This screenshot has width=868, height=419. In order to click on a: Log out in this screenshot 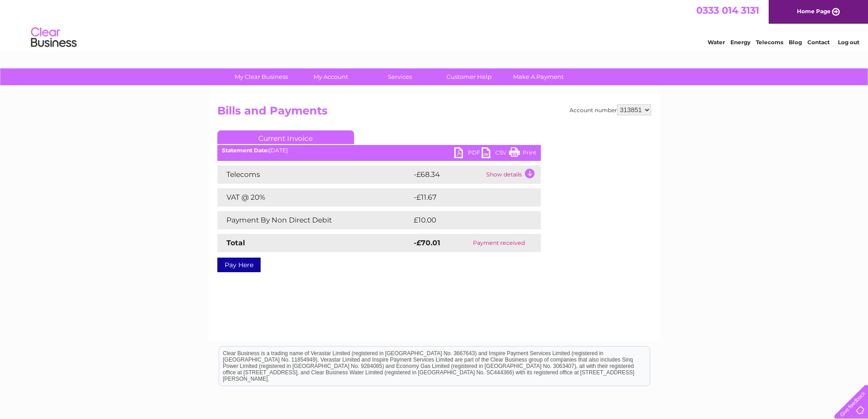, I will do `click(848, 42)`.